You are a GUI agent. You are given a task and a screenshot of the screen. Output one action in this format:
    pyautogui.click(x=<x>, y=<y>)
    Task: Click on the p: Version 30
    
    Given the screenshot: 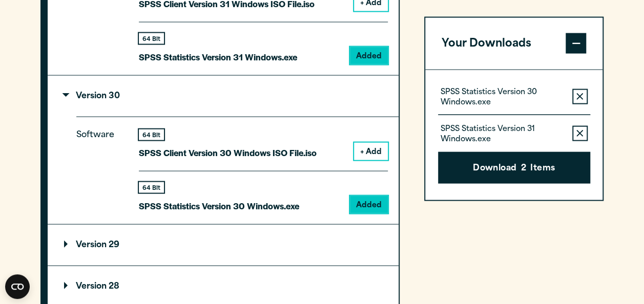 What is the action you would take?
    pyautogui.click(x=92, y=97)
    